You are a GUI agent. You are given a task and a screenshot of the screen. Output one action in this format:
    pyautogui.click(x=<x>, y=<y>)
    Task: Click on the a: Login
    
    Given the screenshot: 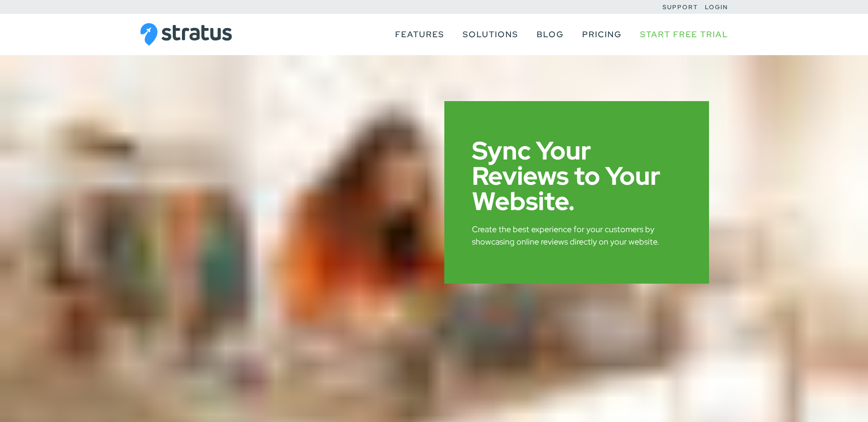 What is the action you would take?
    pyautogui.click(x=716, y=7)
    